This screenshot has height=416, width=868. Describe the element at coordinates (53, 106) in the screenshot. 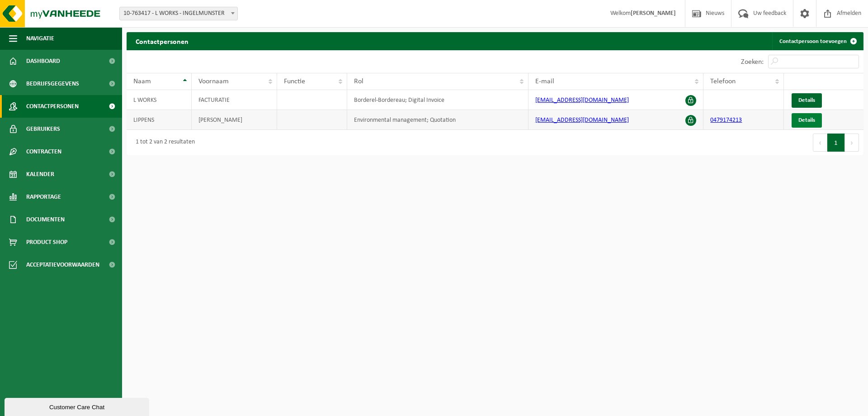

I see `span: Contactpersonen` at that location.